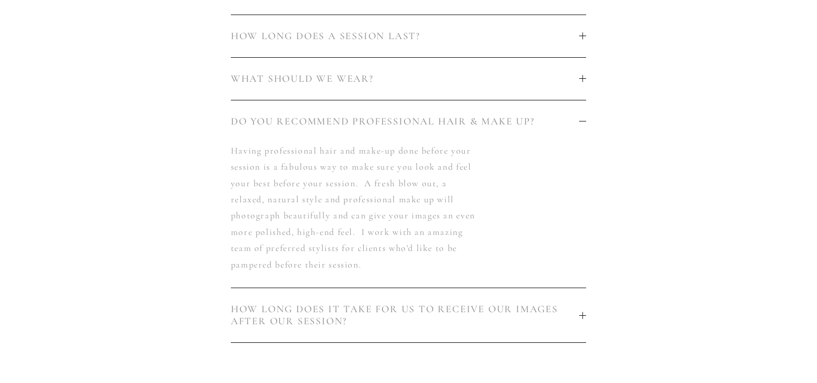 This screenshot has width=817, height=383. Describe the element at coordinates (409, 36) in the screenshot. I see `button: HOW LONG DOES A SESSION LAST?` at that location.